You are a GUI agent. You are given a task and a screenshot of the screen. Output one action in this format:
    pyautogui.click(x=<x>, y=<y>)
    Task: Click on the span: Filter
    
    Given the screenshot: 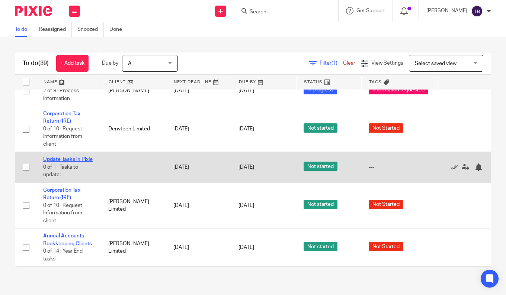 What is the action you would take?
    pyautogui.click(x=331, y=63)
    